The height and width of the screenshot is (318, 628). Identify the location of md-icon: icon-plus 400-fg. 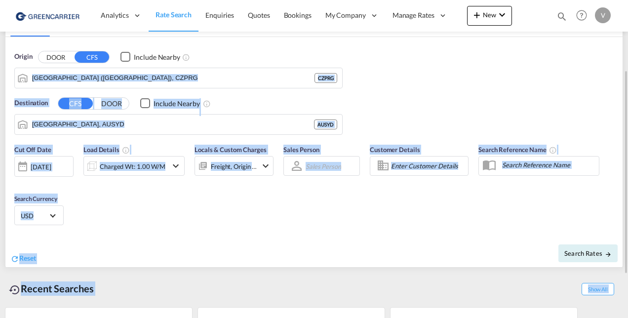
(477, 15).